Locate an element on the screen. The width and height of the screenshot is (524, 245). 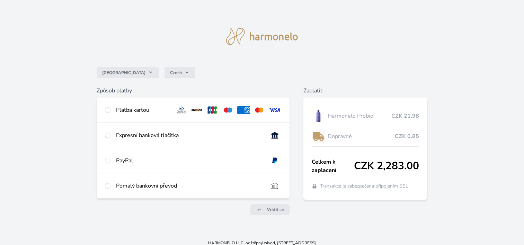
span: CZK 2,283.00 is located at coordinates (387, 166).